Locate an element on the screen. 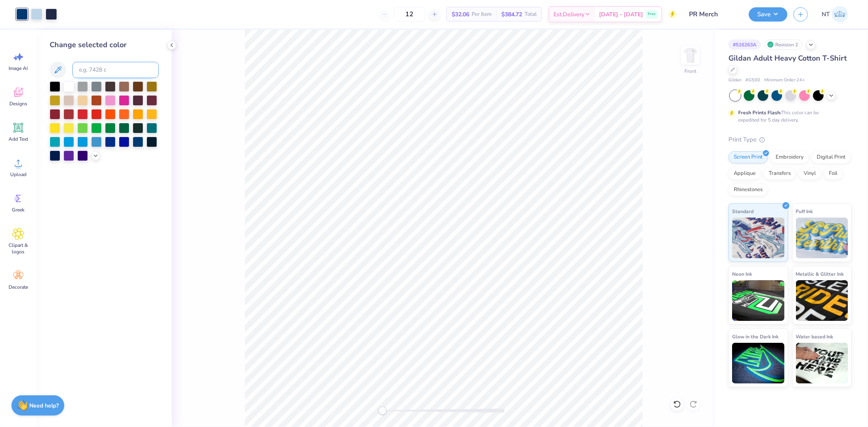  span: Designs is located at coordinates (18, 104).